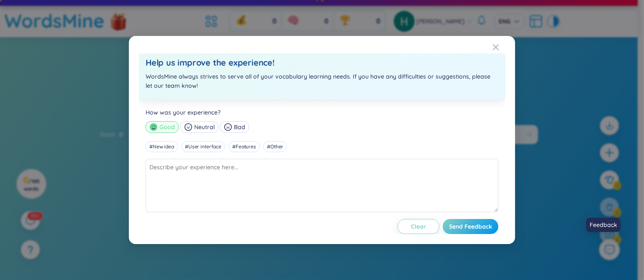 This screenshot has width=644, height=280. What do you see at coordinates (244, 147) in the screenshot?
I see `div: # Features` at bounding box center [244, 147].